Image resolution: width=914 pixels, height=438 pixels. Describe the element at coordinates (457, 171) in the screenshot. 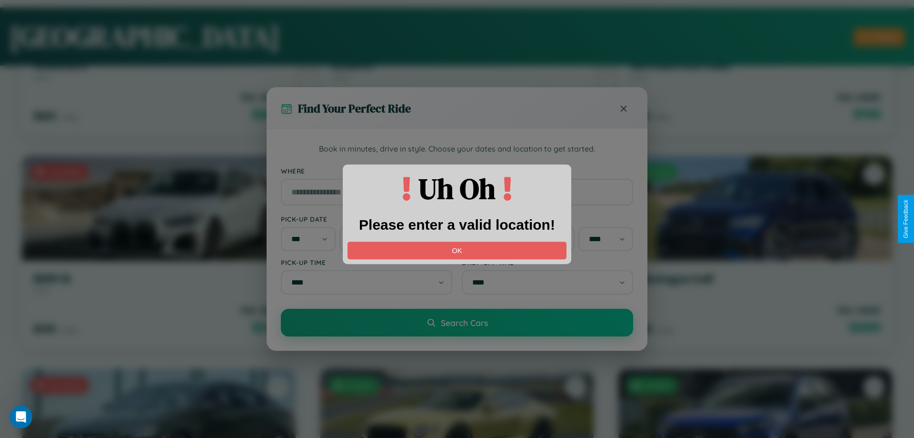

I see `label: Where` at that location.